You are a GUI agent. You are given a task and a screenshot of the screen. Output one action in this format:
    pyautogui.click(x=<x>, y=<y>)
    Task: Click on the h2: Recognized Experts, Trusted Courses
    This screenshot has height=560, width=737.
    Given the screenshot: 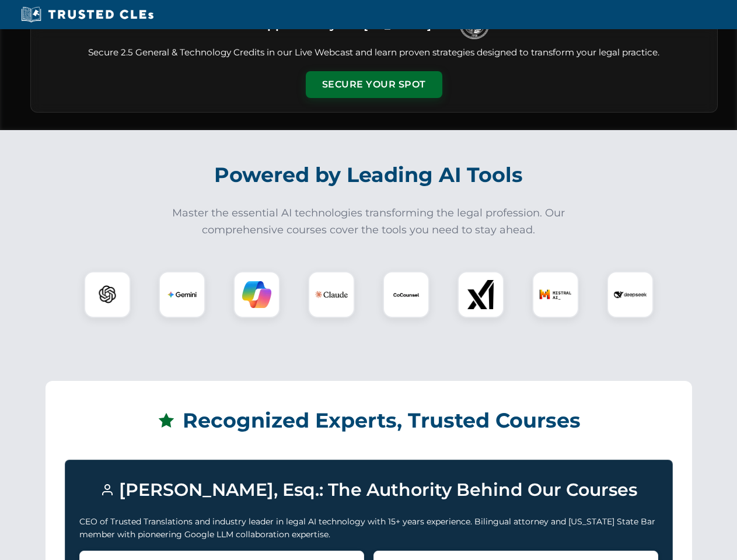 What is the action you would take?
    pyautogui.click(x=368, y=420)
    